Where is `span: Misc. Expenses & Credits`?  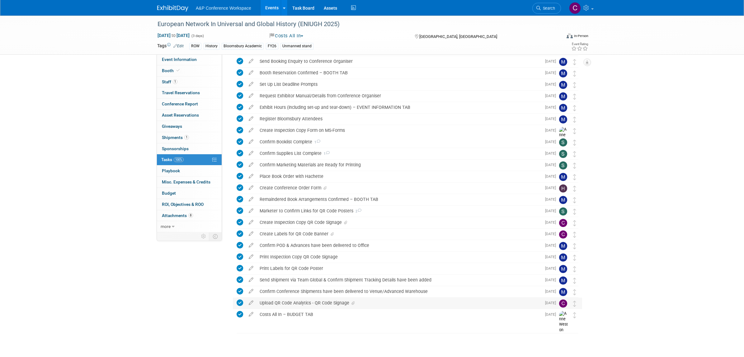 span: Misc. Expenses & Credits is located at coordinates (186, 182).